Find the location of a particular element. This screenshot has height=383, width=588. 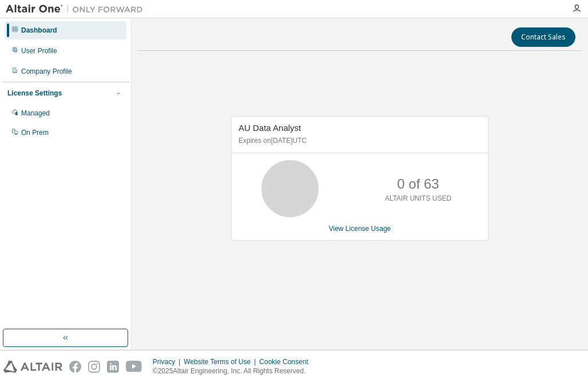

div: On Prem is located at coordinates (35, 133).